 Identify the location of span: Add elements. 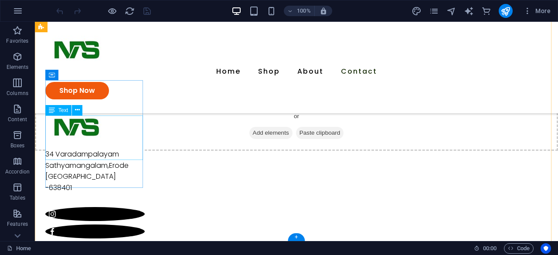
(236, 111).